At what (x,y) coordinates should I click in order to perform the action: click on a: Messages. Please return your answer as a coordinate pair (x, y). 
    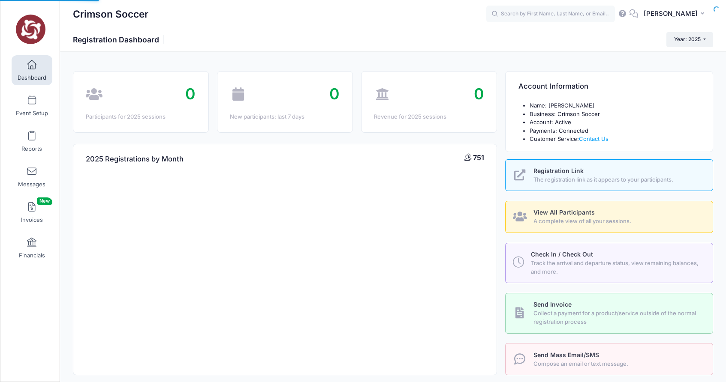
    Looking at the image, I should click on (32, 177).